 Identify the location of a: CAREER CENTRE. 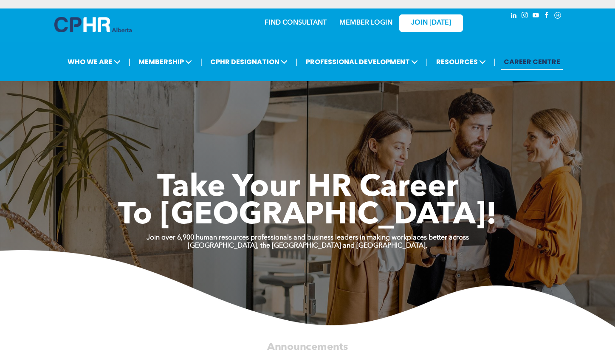
(532, 62).